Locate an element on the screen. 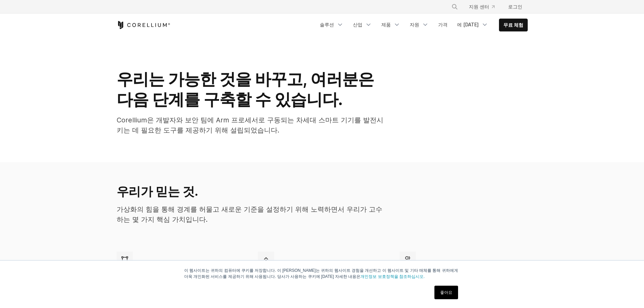 The height and width of the screenshot is (308, 644). a: 좋아요 is located at coordinates (447, 292).